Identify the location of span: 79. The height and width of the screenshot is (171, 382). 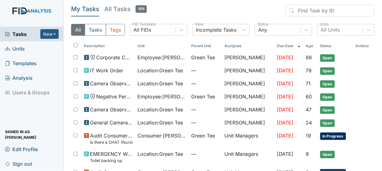
(309, 70).